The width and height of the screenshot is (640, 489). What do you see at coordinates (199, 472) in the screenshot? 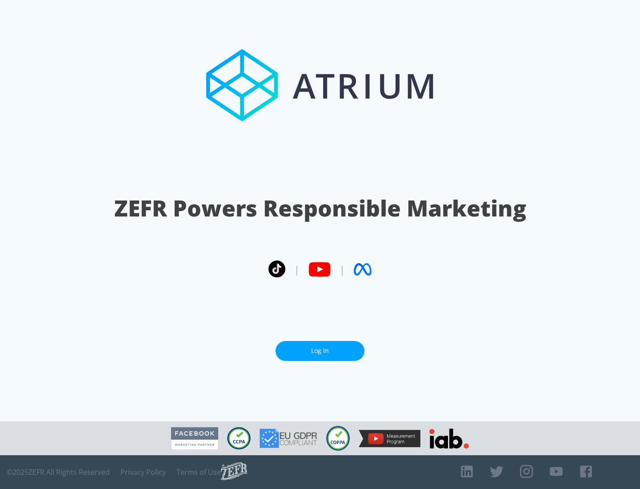
I see `a: Terms of Use` at bounding box center [199, 472].